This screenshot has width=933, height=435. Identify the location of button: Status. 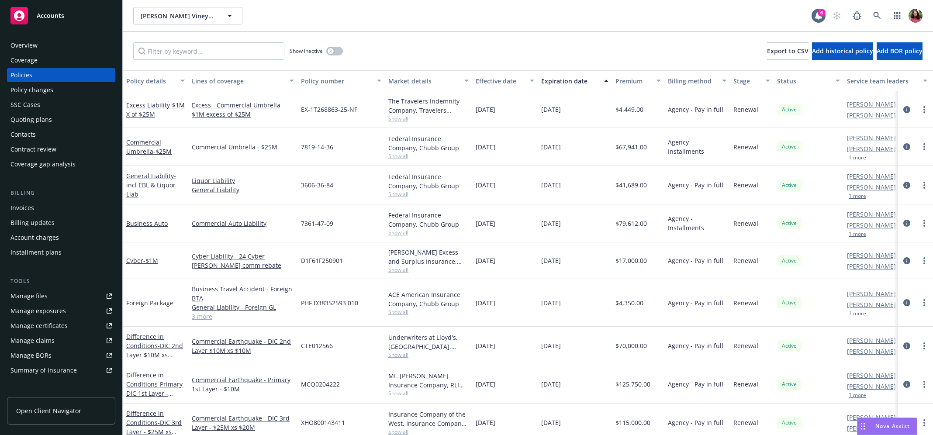
(808, 81).